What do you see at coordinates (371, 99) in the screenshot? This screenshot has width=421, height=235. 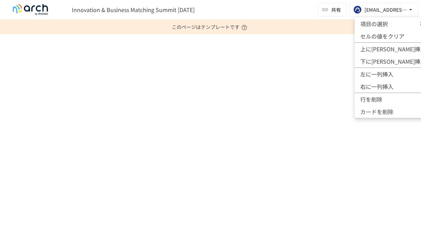 I see `span: 行を削除` at bounding box center [371, 99].